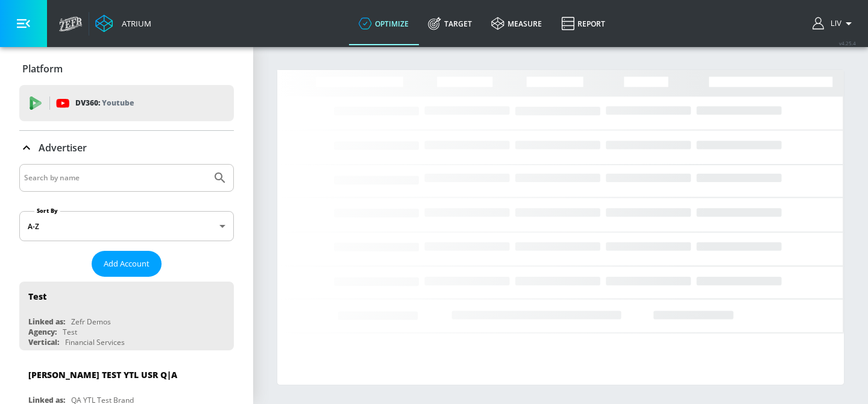 The height and width of the screenshot is (404, 868). I want to click on p: DV360:, so click(104, 103).